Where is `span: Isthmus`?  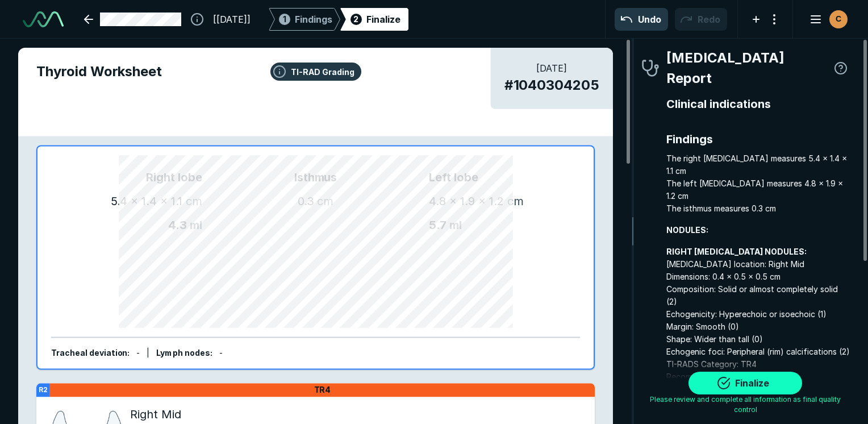
span: Isthmus is located at coordinates (315, 177).